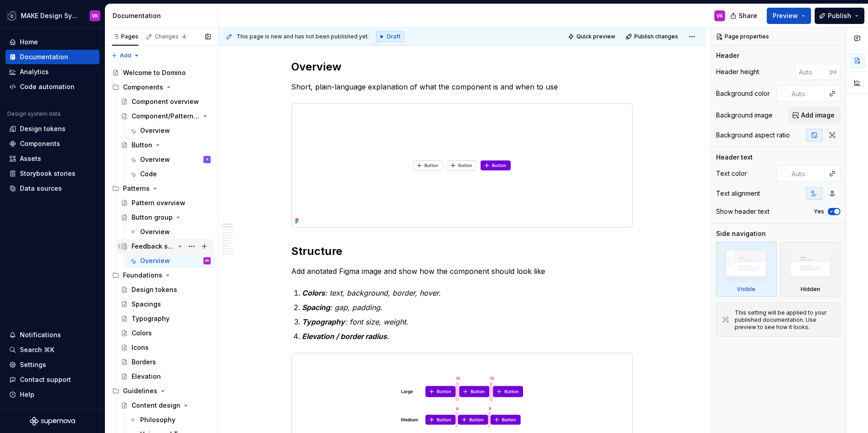 The height and width of the screenshot is (433, 868). I want to click on div: Storybook stories, so click(47, 173).